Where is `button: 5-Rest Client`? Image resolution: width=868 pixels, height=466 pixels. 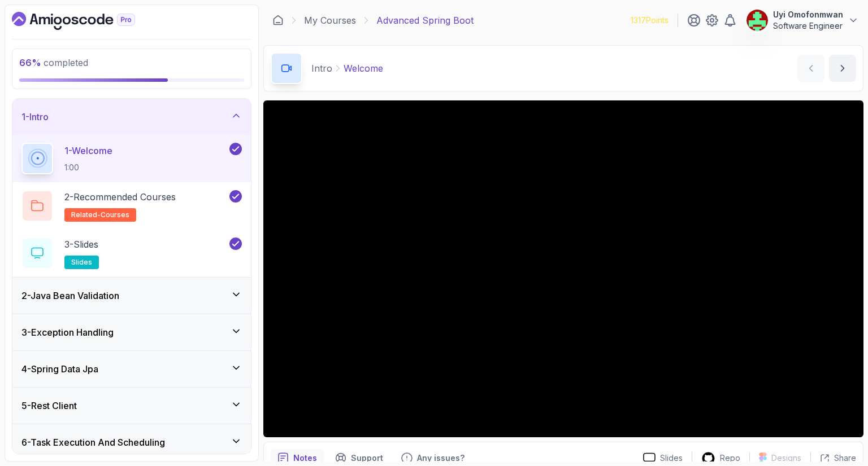 button: 5-Rest Client is located at coordinates (132, 406).